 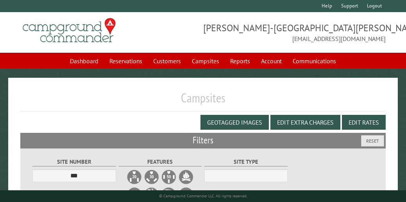 What do you see at coordinates (69, 30) in the screenshot?
I see `img: Campground Commander` at bounding box center [69, 30].